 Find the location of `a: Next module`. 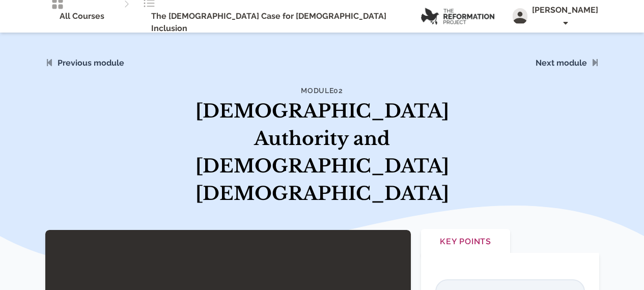

a: Next module is located at coordinates (561, 63).